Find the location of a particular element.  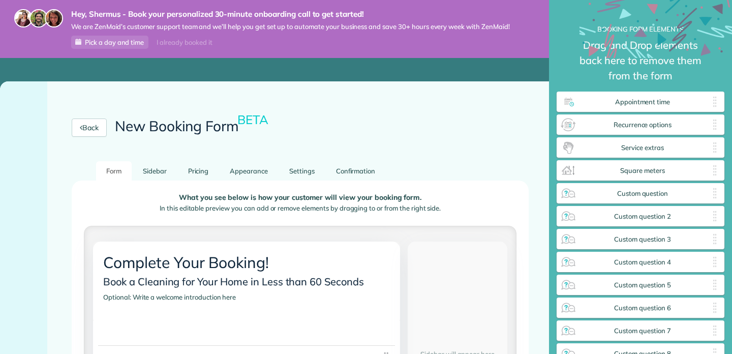

a: Sidebar is located at coordinates (154, 171).